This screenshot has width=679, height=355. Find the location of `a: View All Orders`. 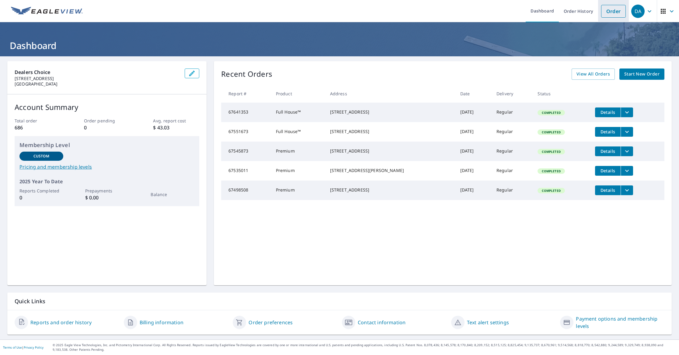

a: View All Orders is located at coordinates (593, 74).